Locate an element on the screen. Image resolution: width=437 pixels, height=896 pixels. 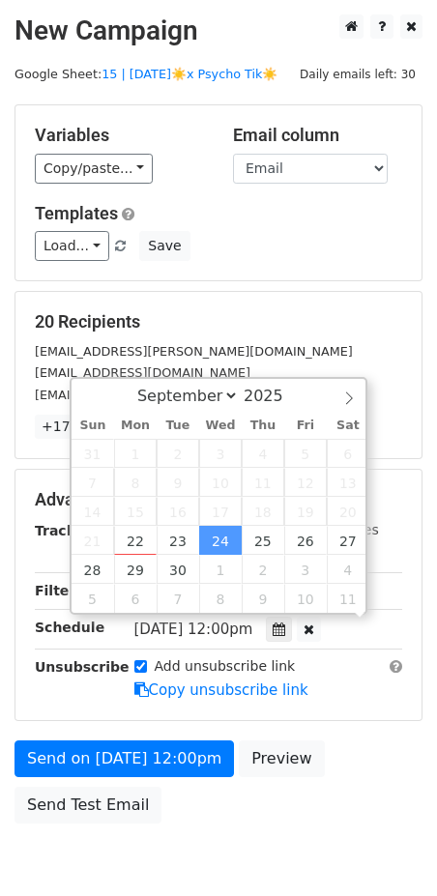
span: September 24, 2025 is located at coordinates (220, 541).